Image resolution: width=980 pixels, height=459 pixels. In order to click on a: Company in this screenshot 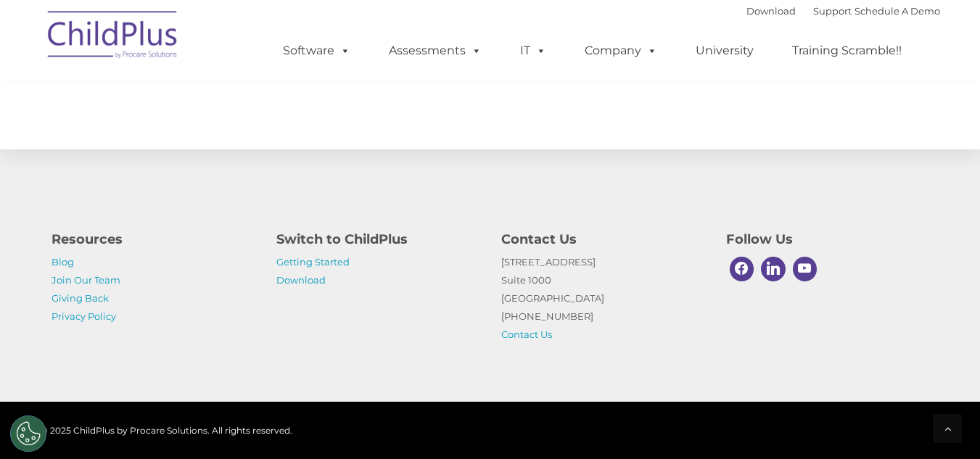, I will do `click(621, 51)`.